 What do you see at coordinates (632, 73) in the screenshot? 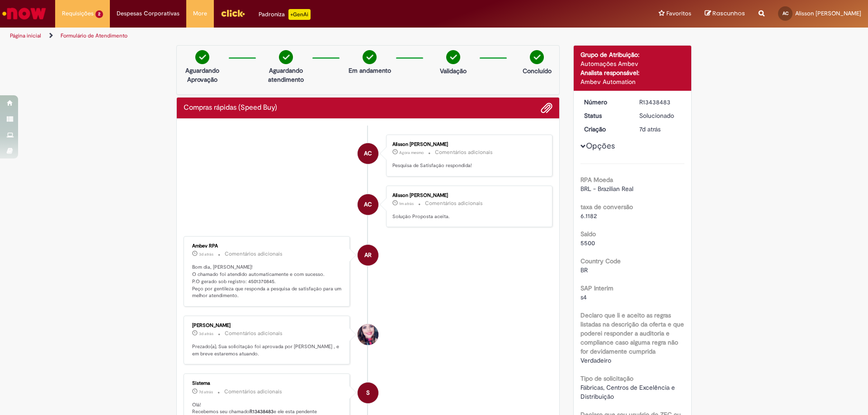
I see `div: Analista responsável:` at bounding box center [632, 73].